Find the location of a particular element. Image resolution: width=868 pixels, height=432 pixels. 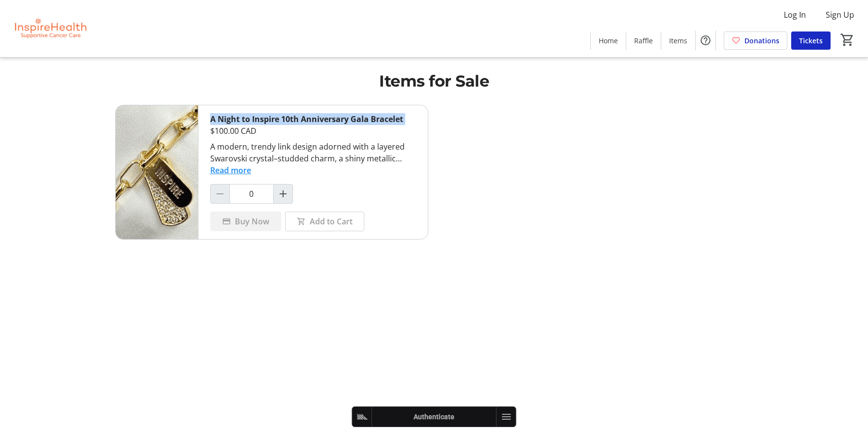

img: A Night to Inspire 10th Anniversary Gala Bracelet is located at coordinates (156, 172).